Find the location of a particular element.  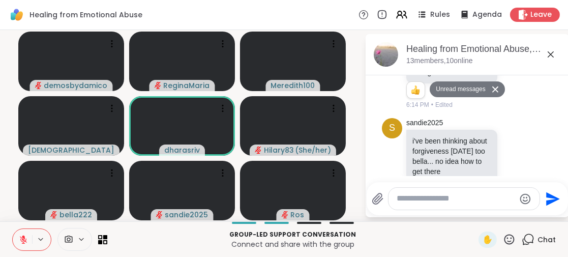

img: ShareWell Logomark is located at coordinates (17, 15).